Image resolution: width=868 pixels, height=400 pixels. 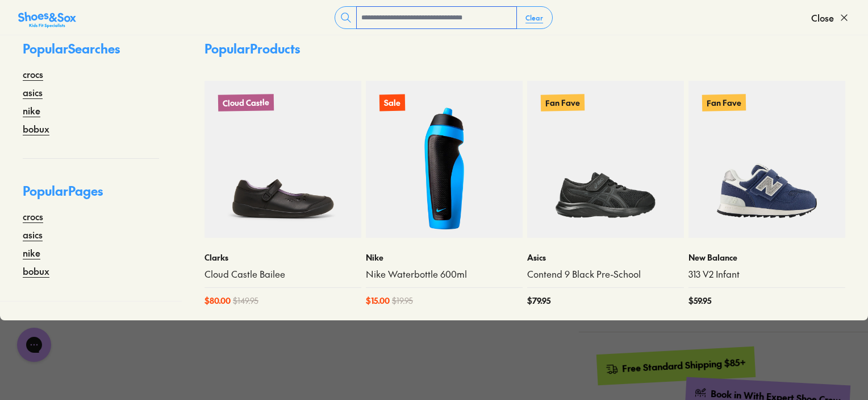 I want to click on button: Close, so click(x=831, y=18).